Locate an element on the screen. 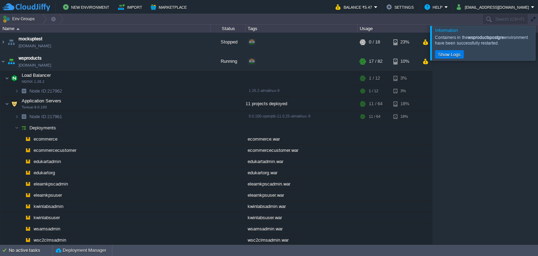 This screenshot has height=256, width=538. span: ecommercecustomer is located at coordinates (55, 150).